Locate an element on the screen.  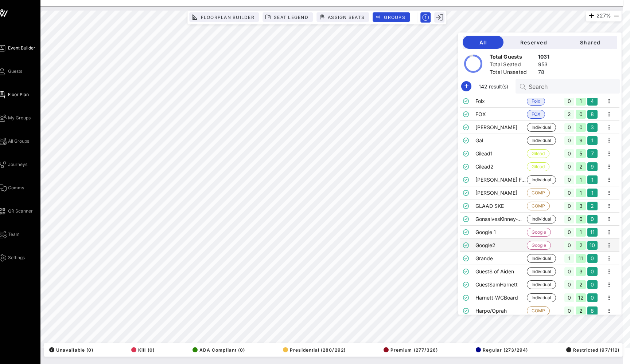
button: Shared is located at coordinates (590, 42).